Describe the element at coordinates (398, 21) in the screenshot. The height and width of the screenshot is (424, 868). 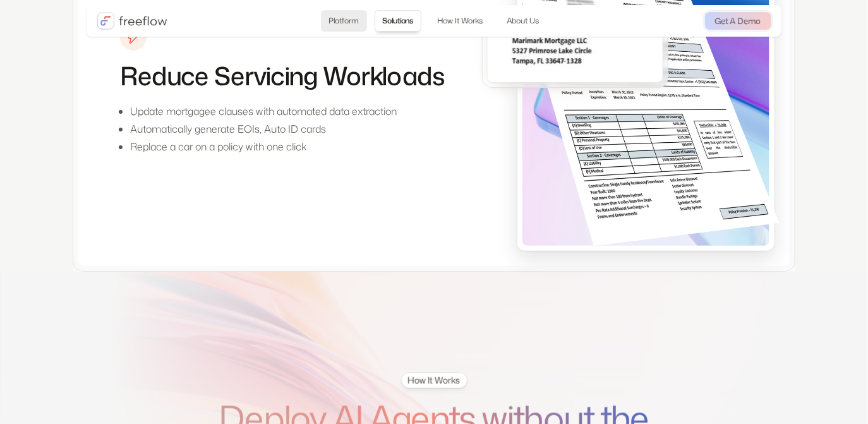
I see `a: Solutions` at that location.